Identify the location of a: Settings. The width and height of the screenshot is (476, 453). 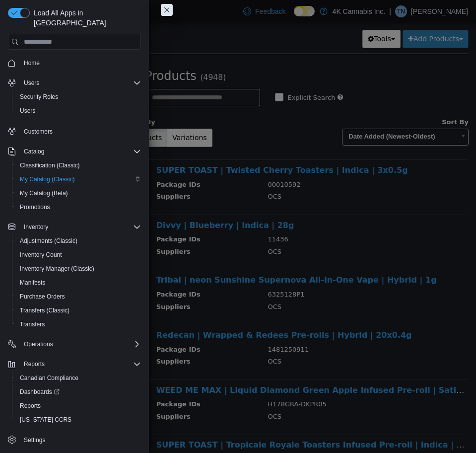
(34, 439).